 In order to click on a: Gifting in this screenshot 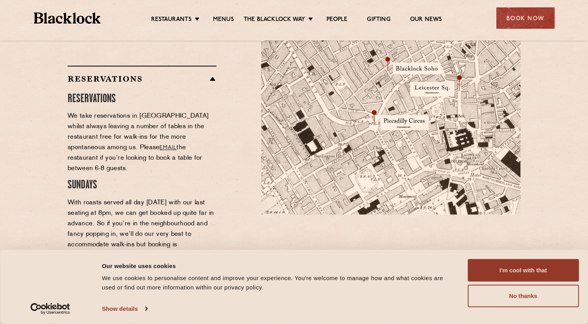, I will do `click(378, 20)`.